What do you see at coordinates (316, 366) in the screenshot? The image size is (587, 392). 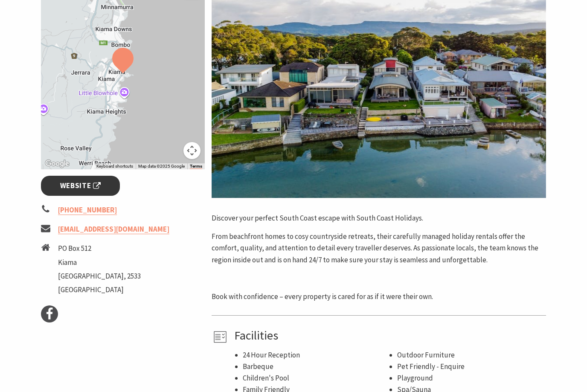 I see `li: Barbeque` at bounding box center [316, 366].